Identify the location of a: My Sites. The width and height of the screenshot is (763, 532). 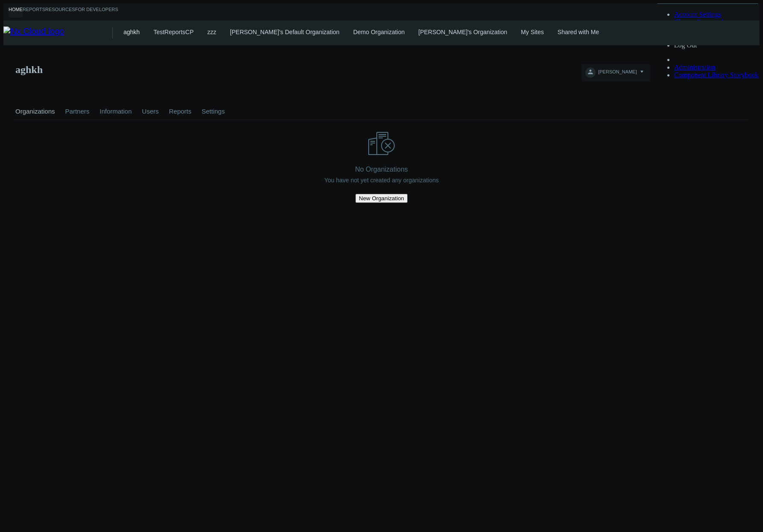
(532, 32).